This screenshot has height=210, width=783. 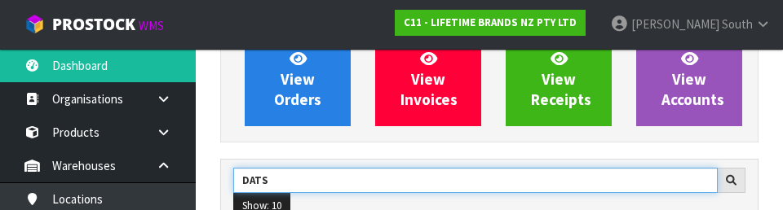 What do you see at coordinates (475, 180) in the screenshot?
I see `input: Search clients` at bounding box center [475, 180].